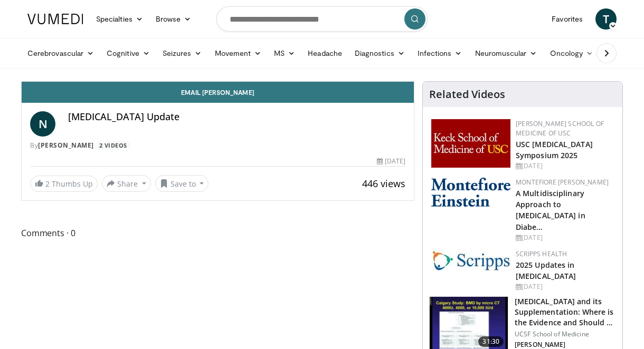 Image resolution: width=644 pixels, height=349 pixels. I want to click on a: 2 Thumbs Up, so click(64, 183).